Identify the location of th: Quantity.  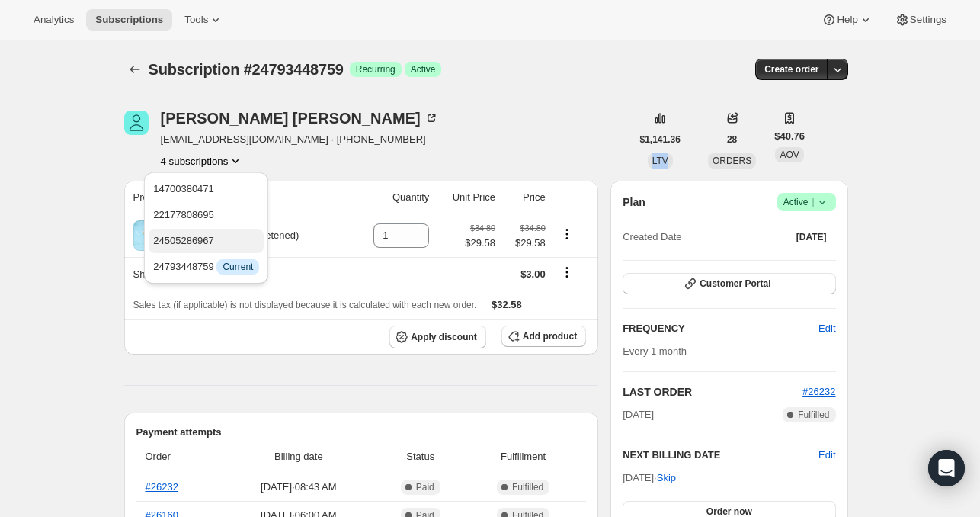
(393, 197).